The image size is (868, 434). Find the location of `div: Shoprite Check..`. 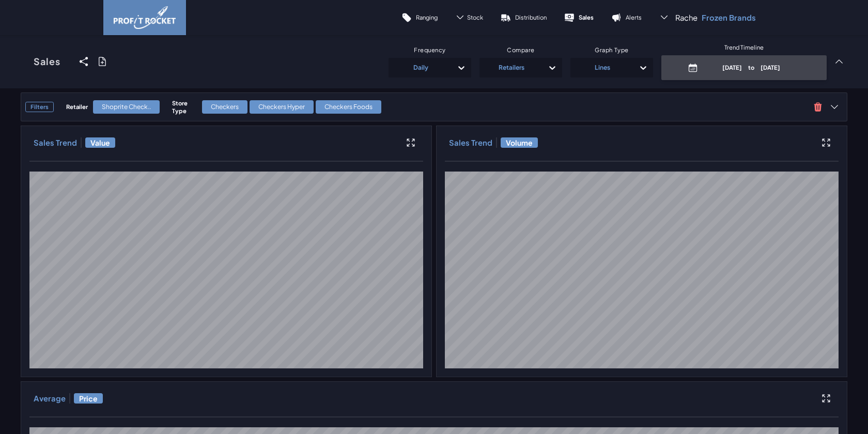

div: Shoprite Check.. is located at coordinates (126, 107).